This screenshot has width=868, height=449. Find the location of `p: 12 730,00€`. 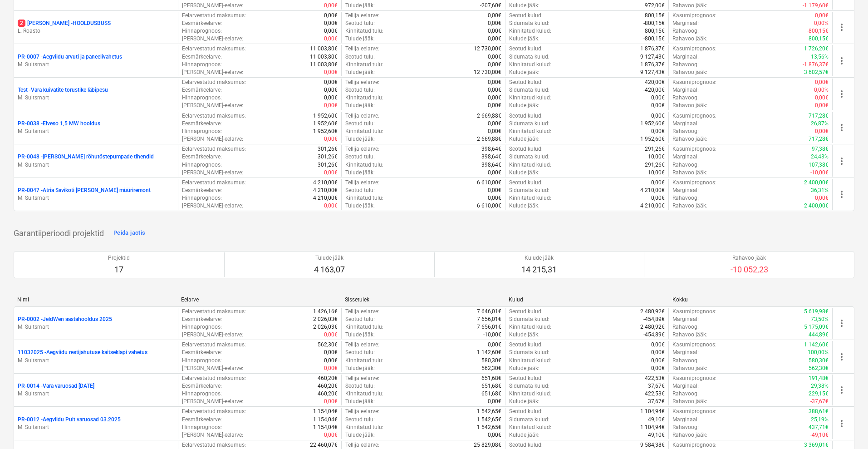

p: 12 730,00€ is located at coordinates (488, 48).